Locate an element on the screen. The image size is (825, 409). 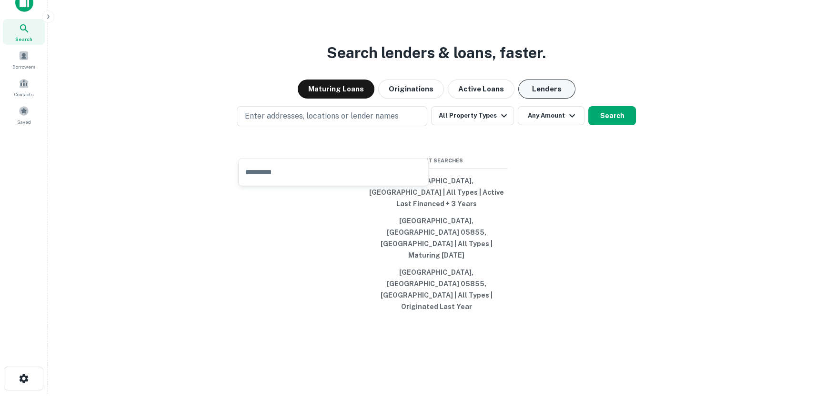
div: Borrowers is located at coordinates (24, 60).